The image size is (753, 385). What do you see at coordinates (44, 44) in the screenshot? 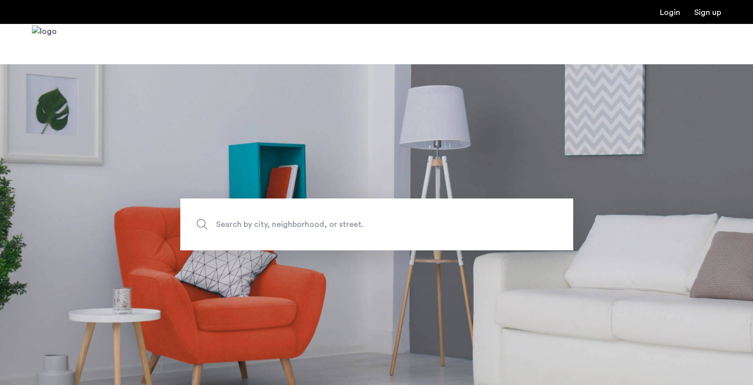
I see `a: Cazamio Logo` at bounding box center [44, 44].